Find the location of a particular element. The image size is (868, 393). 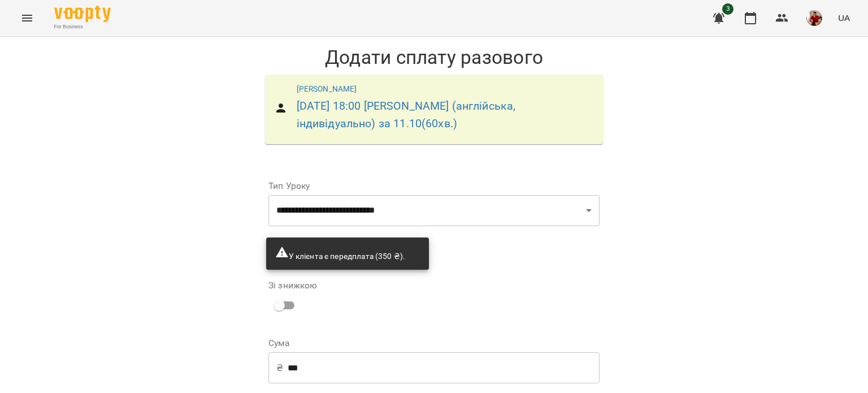

img: Voopty Logo is located at coordinates (83, 14).